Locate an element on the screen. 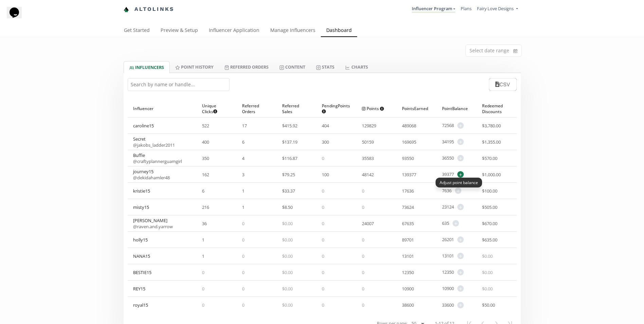 The width and height of the screenshot is (644, 324). span: $ 635.00 is located at coordinates (489, 240).